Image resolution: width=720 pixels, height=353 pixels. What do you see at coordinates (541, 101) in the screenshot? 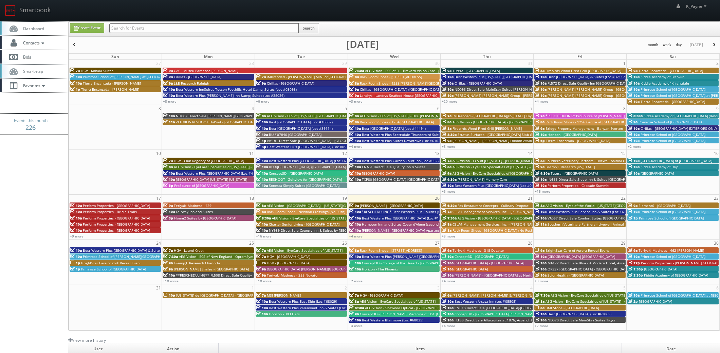
I see `a: +4 more` at bounding box center [541, 101].